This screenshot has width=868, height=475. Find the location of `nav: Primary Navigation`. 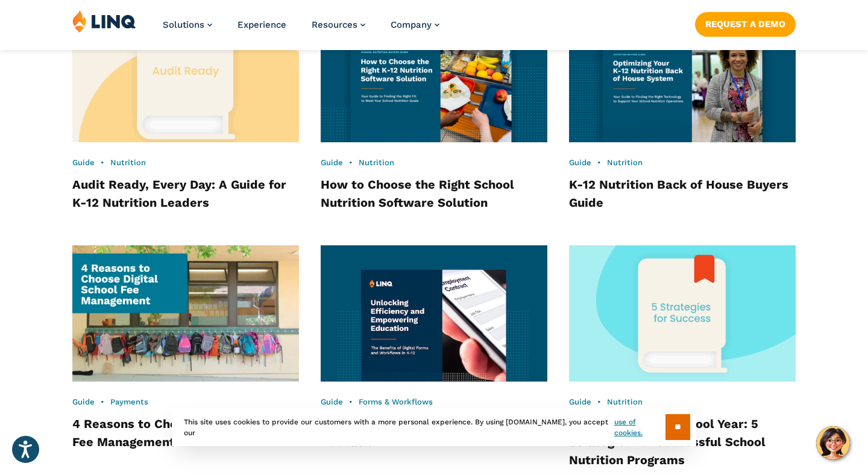

nav: Primary Navigation is located at coordinates (301, 29).